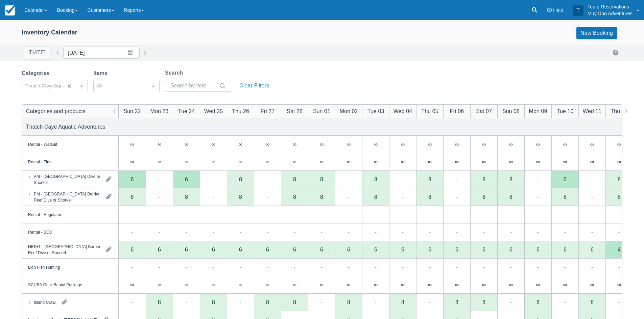 The height and width of the screenshot is (319, 644). I want to click on div: 4, so click(619, 250).